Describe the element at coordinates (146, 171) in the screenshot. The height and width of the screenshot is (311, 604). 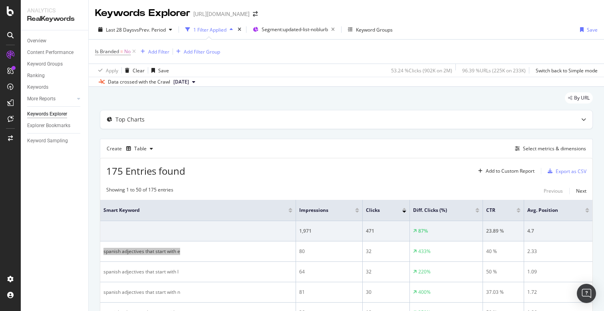
I see `span: 175 Entries found` at that location.